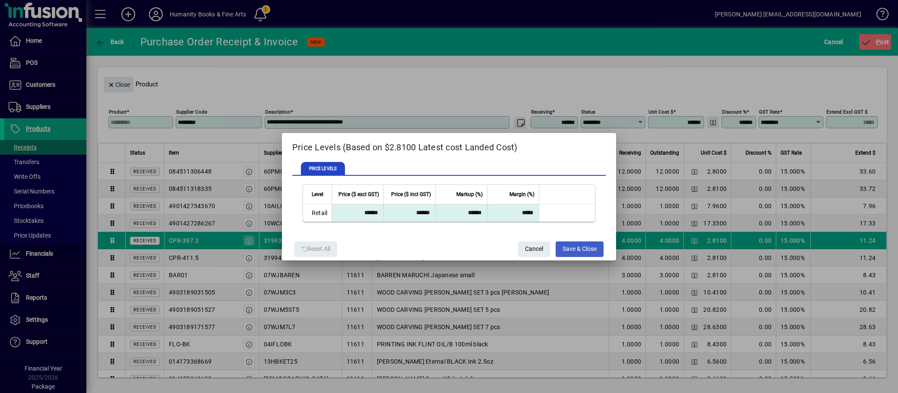  Describe the element at coordinates (317, 194) in the screenshot. I see `span: Level` at that location.